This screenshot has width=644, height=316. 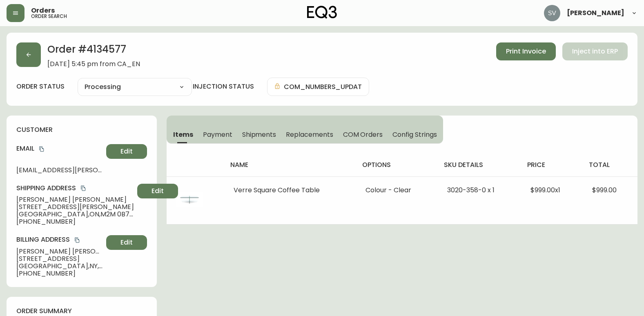 I want to click on button: Print Invoice, so click(x=526, y=51).